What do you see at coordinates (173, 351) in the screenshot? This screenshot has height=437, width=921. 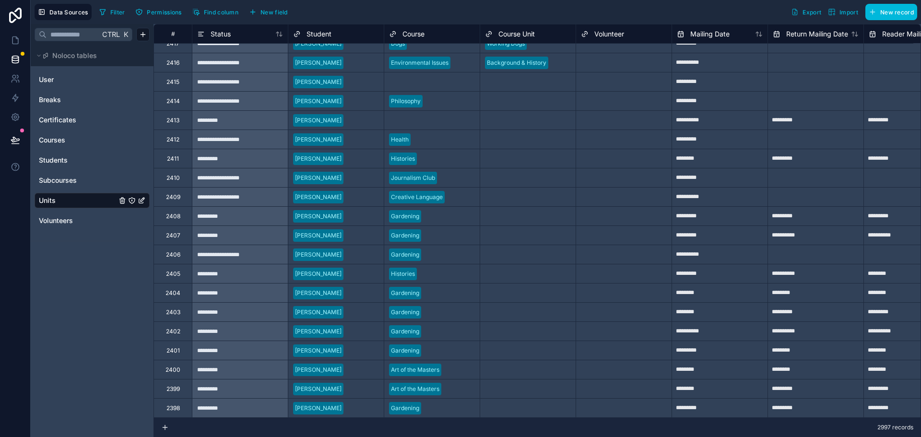 I see `div: 2401` at bounding box center [173, 351].